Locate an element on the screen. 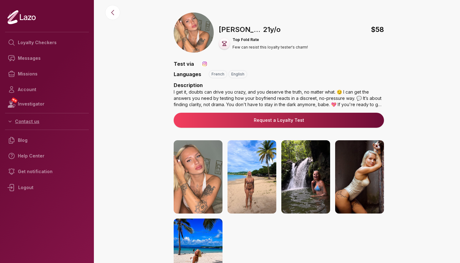  span: $ 58 is located at coordinates (377, 29).